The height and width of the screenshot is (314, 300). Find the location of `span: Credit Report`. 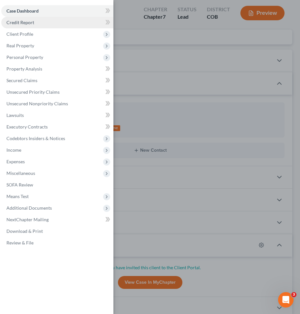

span: Credit Report is located at coordinates (20, 22).